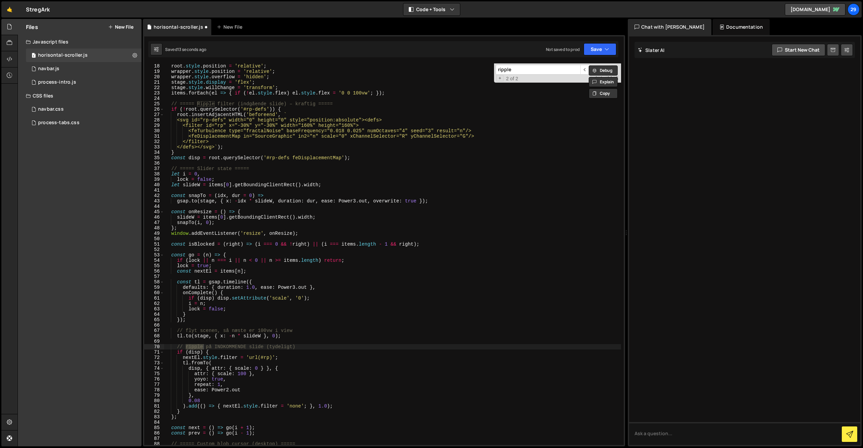  I want to click on div: 63, so click(154, 309).